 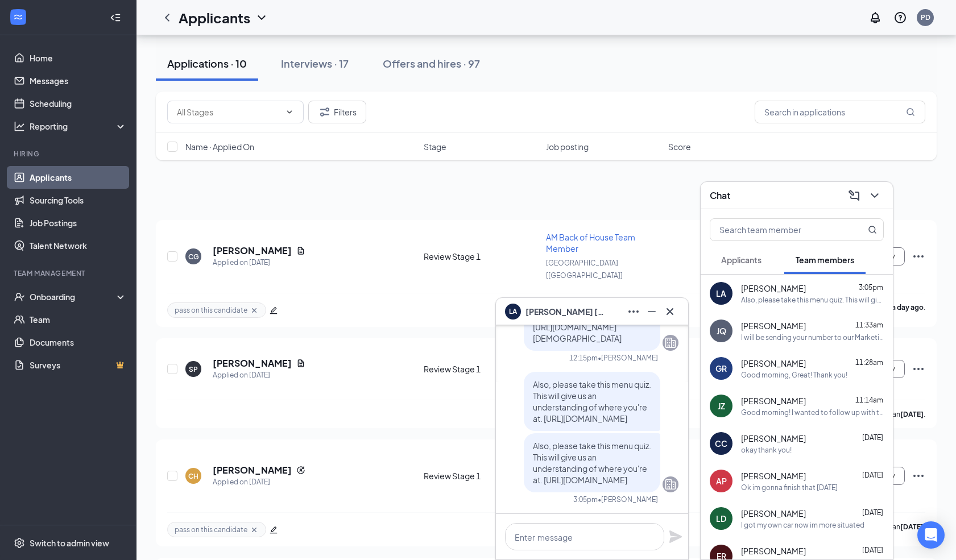 What do you see at coordinates (211, 529) in the screenshot?
I see `span: pass on this candidate` at bounding box center [211, 529].